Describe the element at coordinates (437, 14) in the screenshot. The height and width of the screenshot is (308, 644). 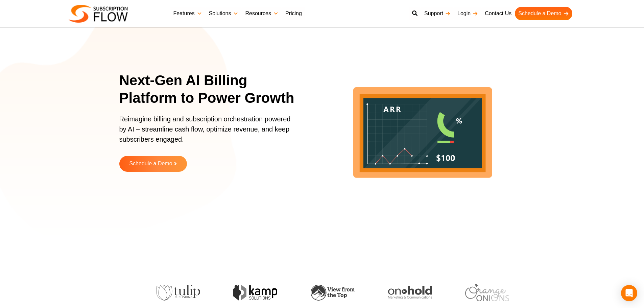
I see `a: Support` at that location.